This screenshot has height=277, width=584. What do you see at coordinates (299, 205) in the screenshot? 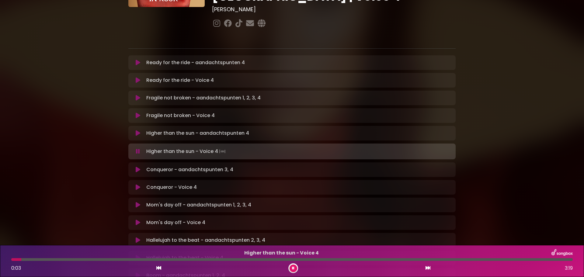
I see `p: Mom's day off - aandachtspunten 1, 2, 3, 4` at bounding box center [299, 205].